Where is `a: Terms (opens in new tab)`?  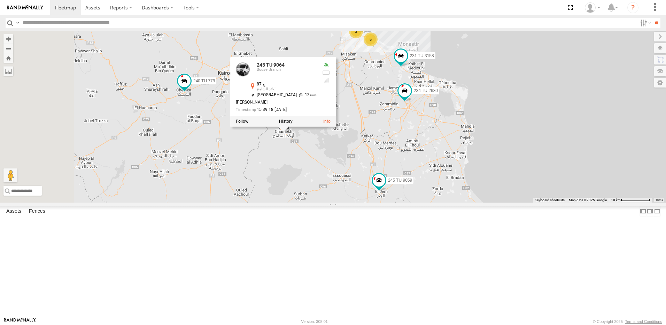
a: Terms (opens in new tab) is located at coordinates (659, 200).